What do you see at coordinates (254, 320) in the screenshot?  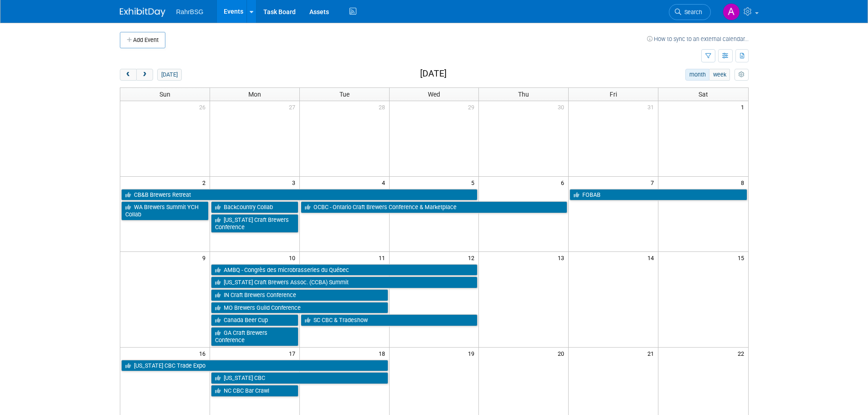 I see `a: Canada Beer Cup` at bounding box center [254, 320].